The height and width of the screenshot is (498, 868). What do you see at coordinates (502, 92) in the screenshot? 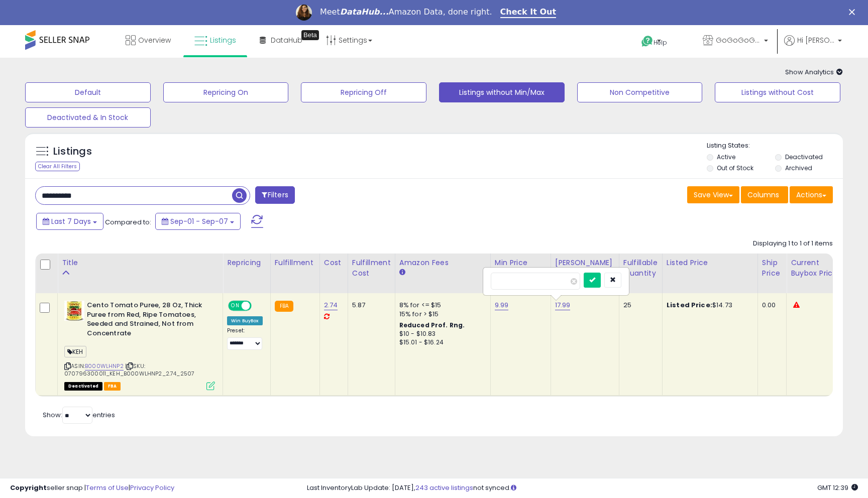
I see `button: Listings without Min/Max` at bounding box center [502, 92].